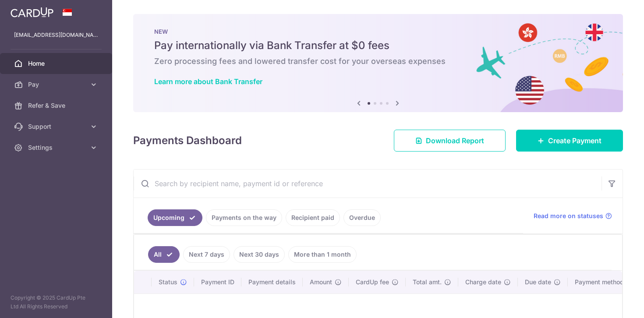 The width and height of the screenshot is (644, 318). What do you see at coordinates (57, 106) in the screenshot?
I see `span: Refer & Save` at bounding box center [57, 106].